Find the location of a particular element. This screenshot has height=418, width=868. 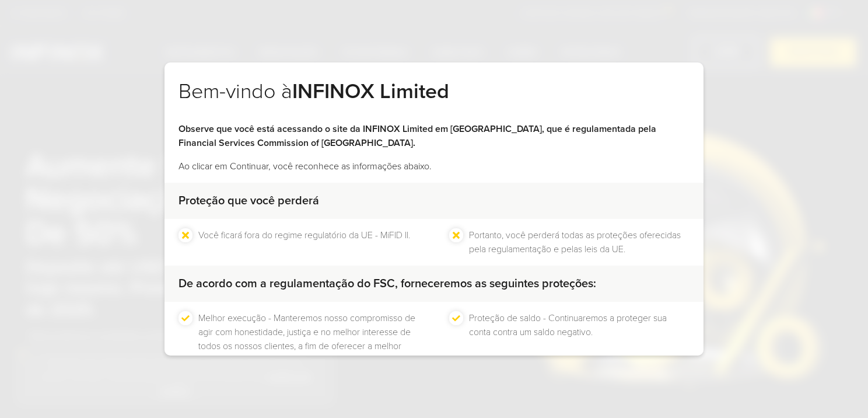

strong: De acordo com a regulamentação do FSC, forneceremos as seguintes proteções: is located at coordinates (387, 284).